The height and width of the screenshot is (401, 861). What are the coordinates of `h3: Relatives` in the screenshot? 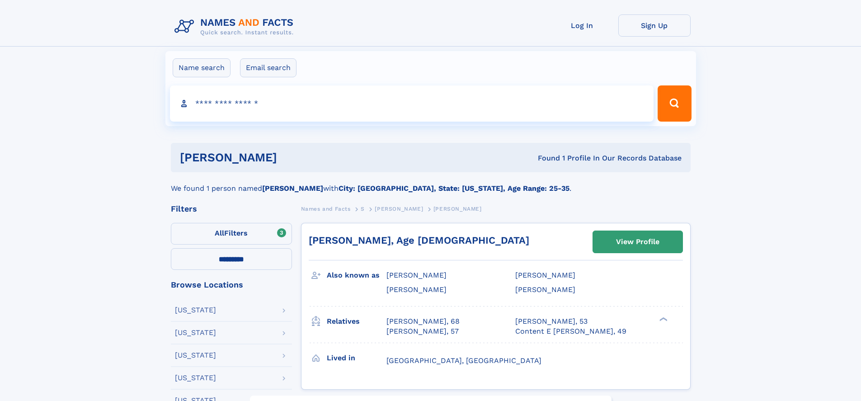 It's located at (357, 321).